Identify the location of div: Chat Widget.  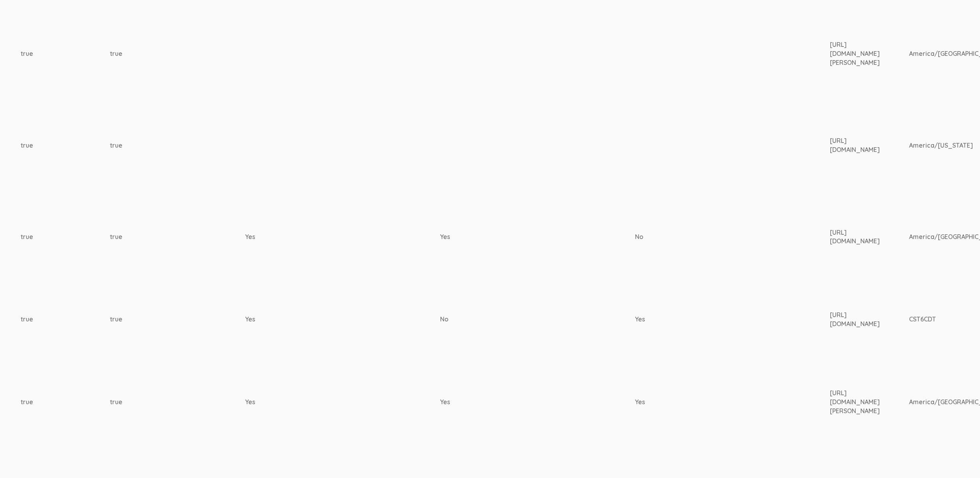
(961, 459).